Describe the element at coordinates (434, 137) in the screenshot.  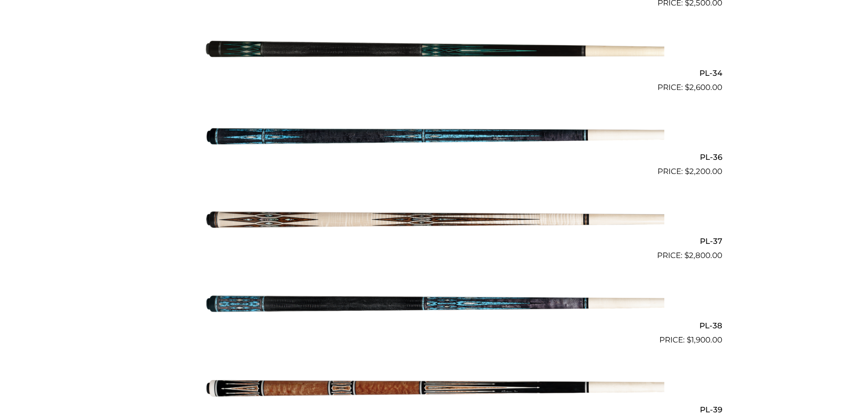
I see `a: PL-36 $2,200.00` at that location.